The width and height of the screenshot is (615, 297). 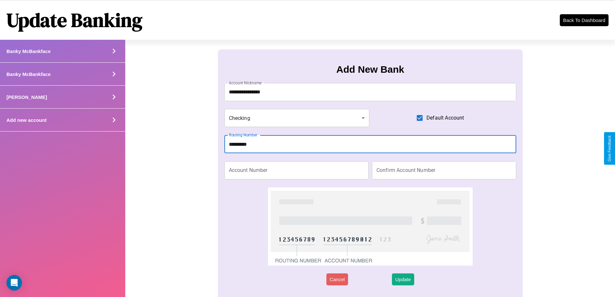 What do you see at coordinates (403, 279) in the screenshot?
I see `button: Update` at bounding box center [403, 279].